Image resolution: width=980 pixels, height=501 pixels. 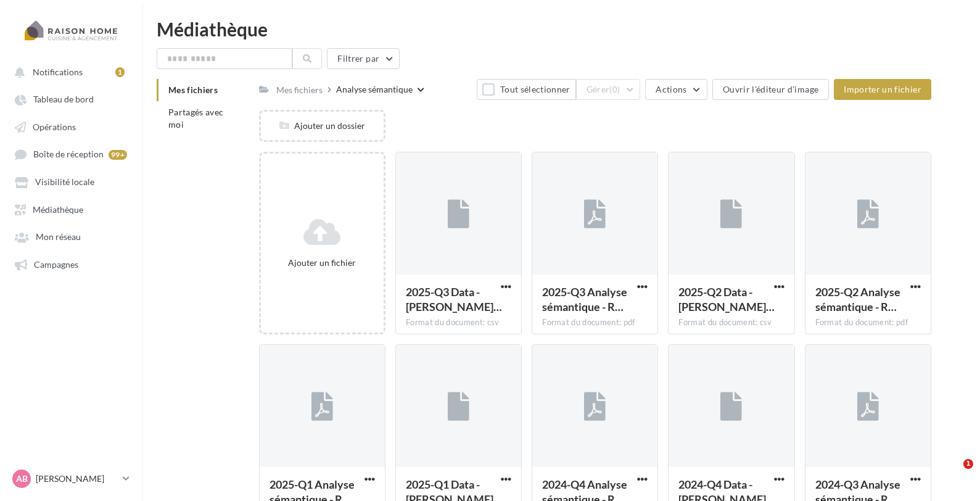 What do you see at coordinates (71, 209) in the screenshot?
I see `a: Médiathèque` at bounding box center [71, 209].